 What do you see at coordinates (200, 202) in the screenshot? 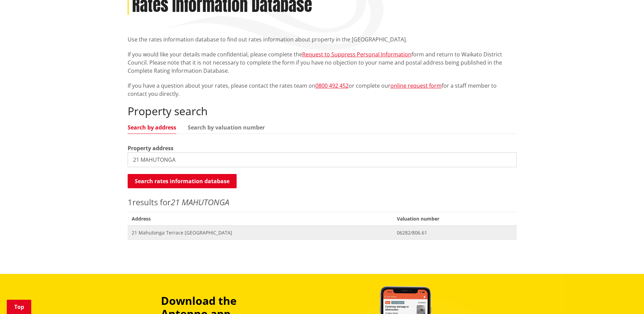
I see `em: 21 MAHUTONGA` at bounding box center [200, 202].